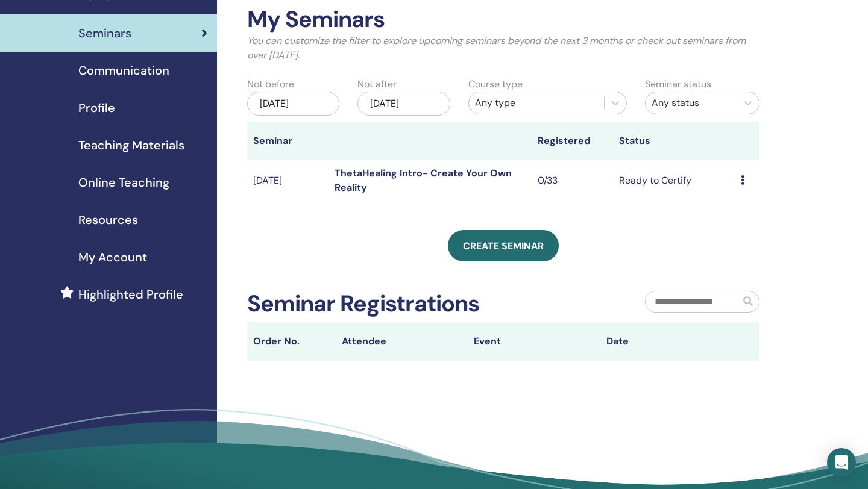  I want to click on th: Seminar, so click(287, 141).